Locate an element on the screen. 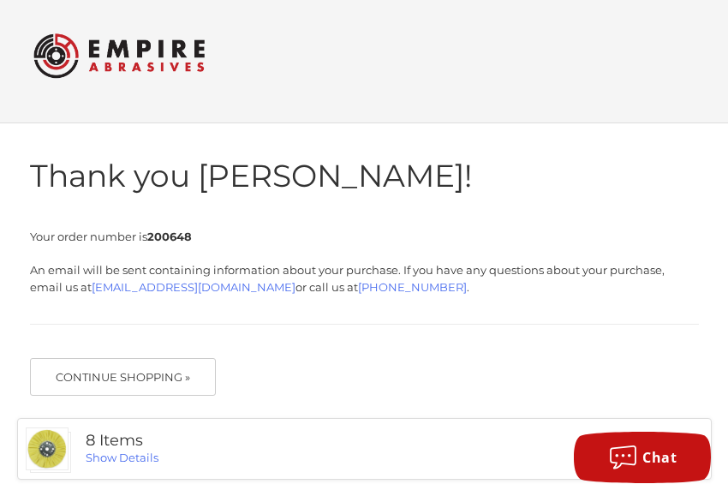 The image size is (728, 496). span: Chat is located at coordinates (659, 457).